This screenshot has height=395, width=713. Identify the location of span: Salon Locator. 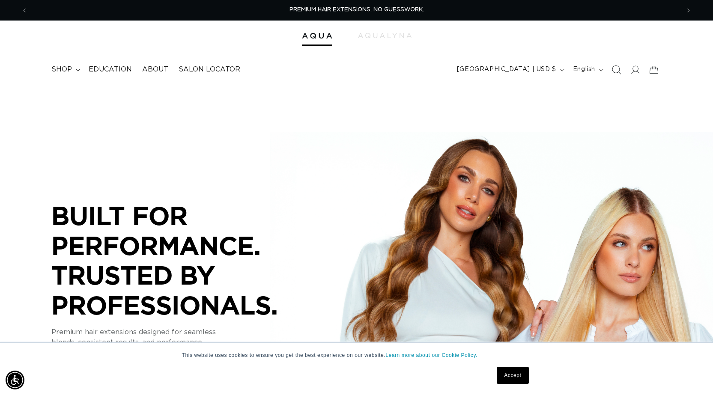
(209, 69).